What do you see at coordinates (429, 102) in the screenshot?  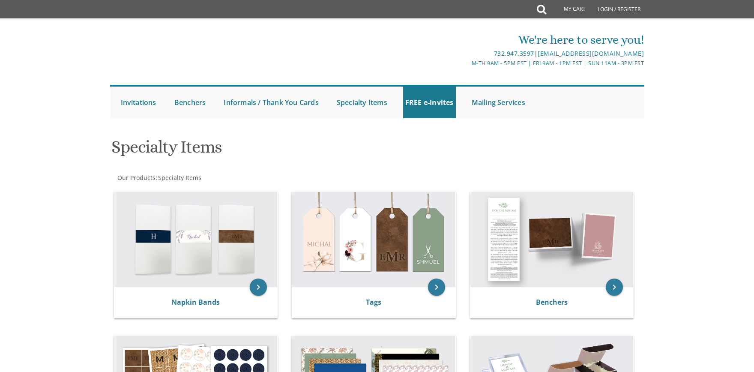 I see `a: FREE e-Invites` at bounding box center [429, 102].